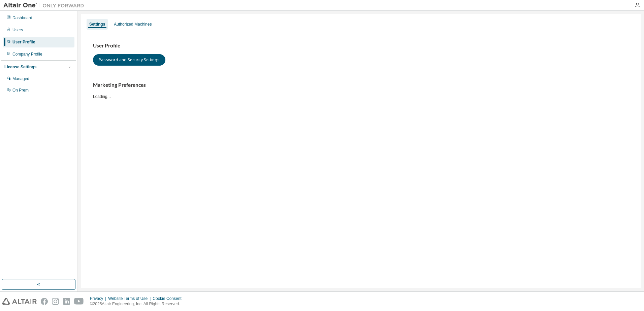 This screenshot has width=644, height=311. I want to click on div: Website Terms of Use, so click(130, 299).